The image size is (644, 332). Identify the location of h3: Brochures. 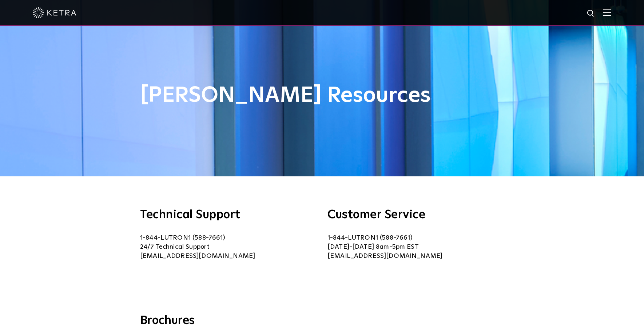
(322, 321).